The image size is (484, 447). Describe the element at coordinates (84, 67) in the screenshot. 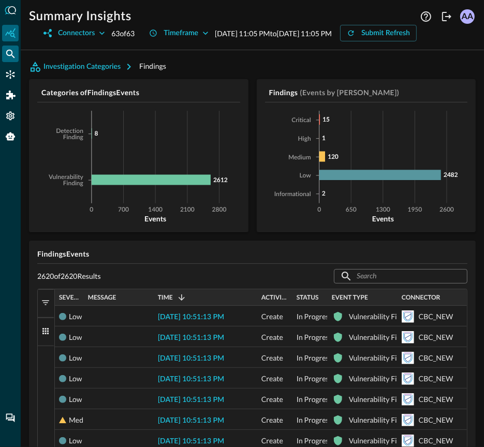

I see `button: Investigation Categories` at that location.